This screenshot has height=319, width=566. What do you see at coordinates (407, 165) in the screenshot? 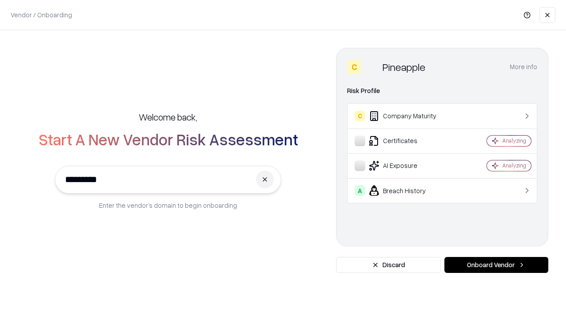
I see `div: AI Exposure` at bounding box center [407, 165].